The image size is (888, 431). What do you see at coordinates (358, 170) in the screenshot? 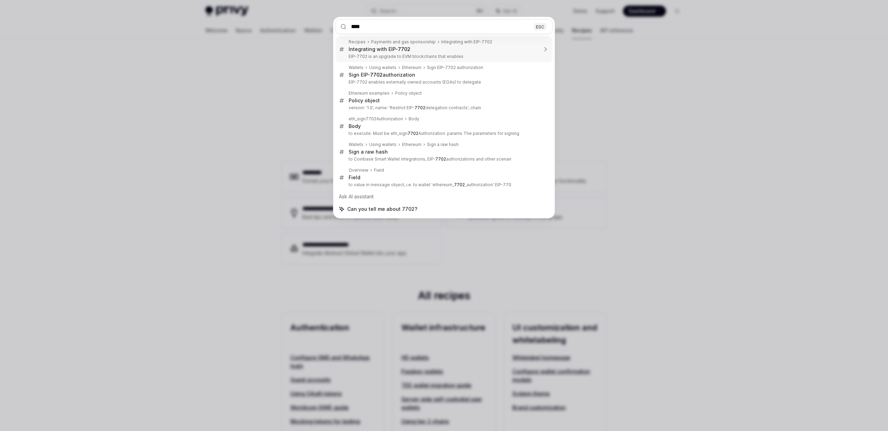
I see `div: Overview` at bounding box center [358, 170].